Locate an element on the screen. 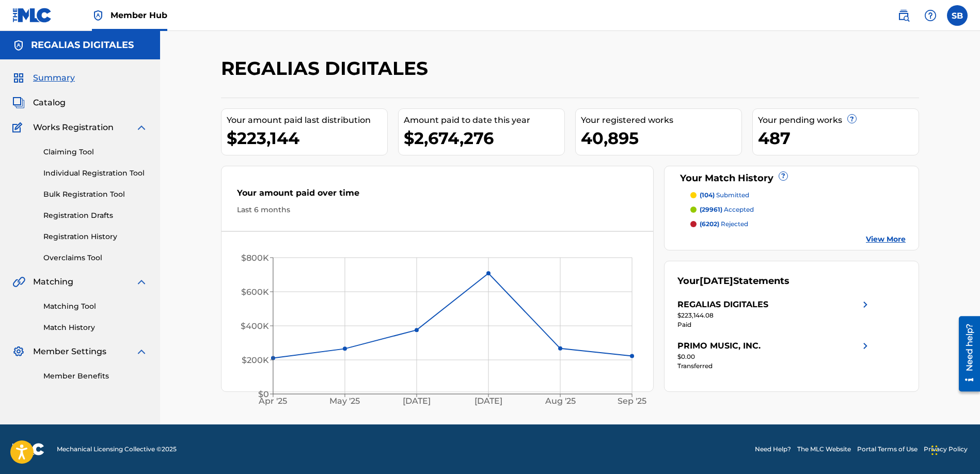 The image size is (980, 474). div: Paid is located at coordinates (774, 325).